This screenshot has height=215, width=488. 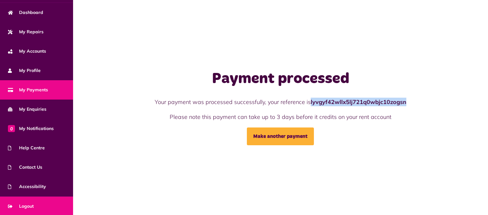 What do you see at coordinates (27, 187) in the screenshot?
I see `span: Accessibility` at bounding box center [27, 187].